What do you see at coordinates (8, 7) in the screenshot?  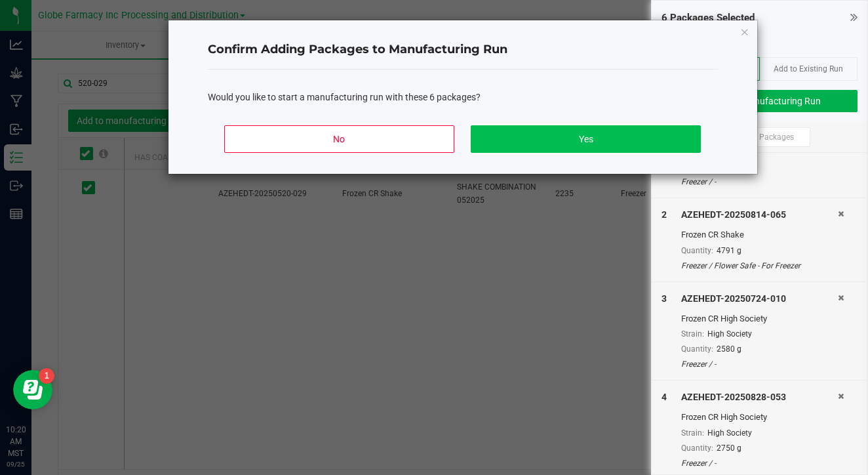 I see `span: 1` at bounding box center [8, 7].